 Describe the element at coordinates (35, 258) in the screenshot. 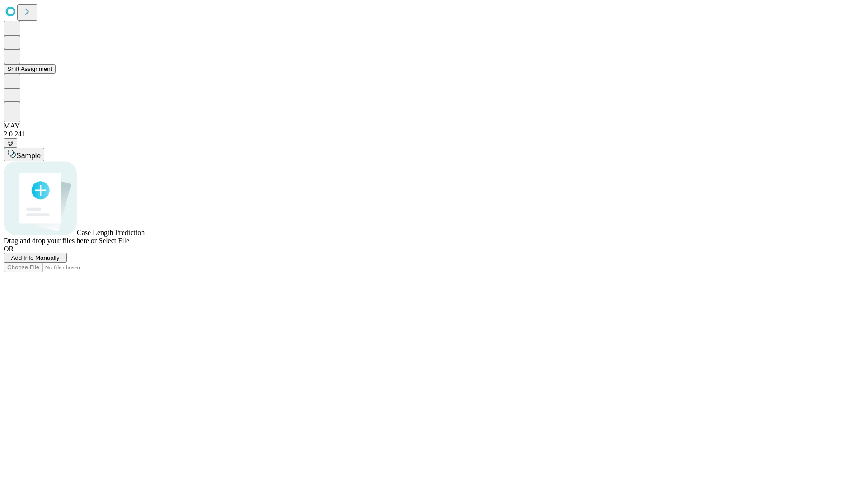

I see `span: Add Info Manually` at that location.